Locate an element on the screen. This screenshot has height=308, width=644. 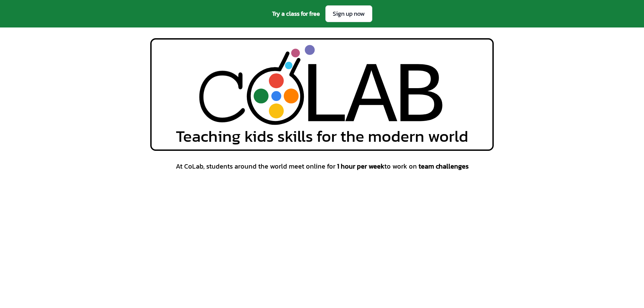
span: team challenges is located at coordinates (443, 166).